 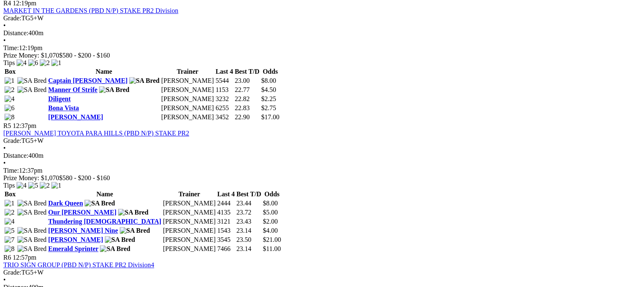 I want to click on div: 12:19pm, so click(x=313, y=48).